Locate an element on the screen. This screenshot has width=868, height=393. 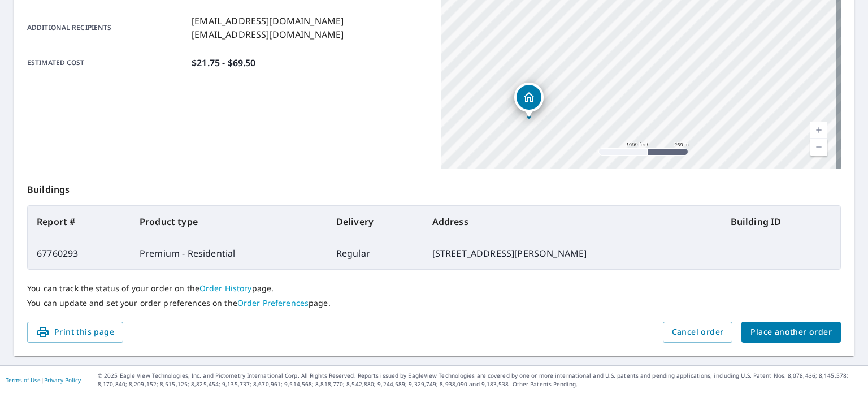
th: Address is located at coordinates (572, 222).